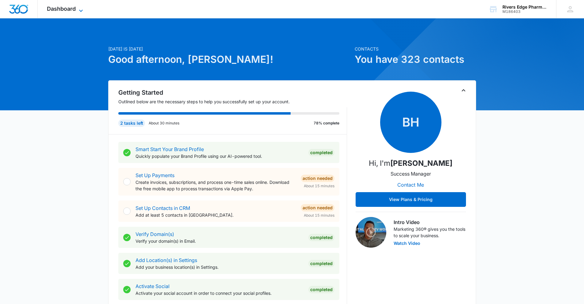 The image size is (584, 304). What do you see at coordinates (410, 185) in the screenshot?
I see `button: Contact Me` at bounding box center [410, 185].